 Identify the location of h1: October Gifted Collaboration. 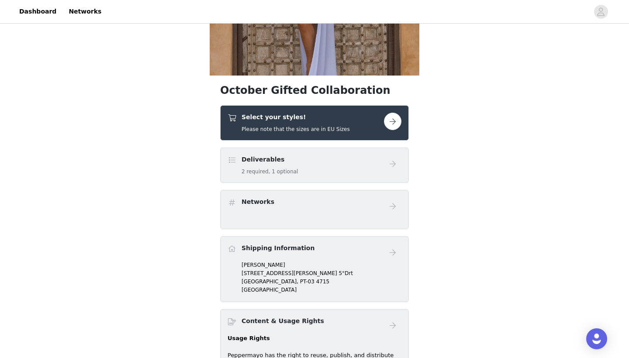
(314, 90).